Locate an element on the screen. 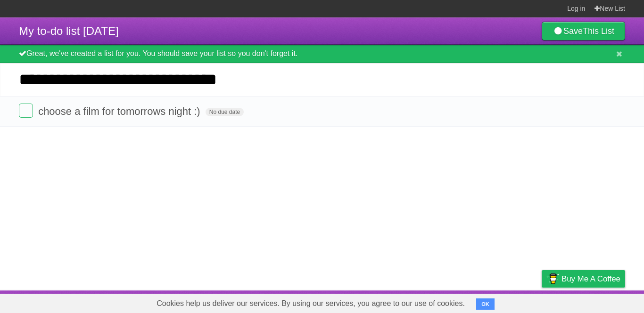 This screenshot has width=644, height=313. a: Suggest a feature is located at coordinates (595, 302).